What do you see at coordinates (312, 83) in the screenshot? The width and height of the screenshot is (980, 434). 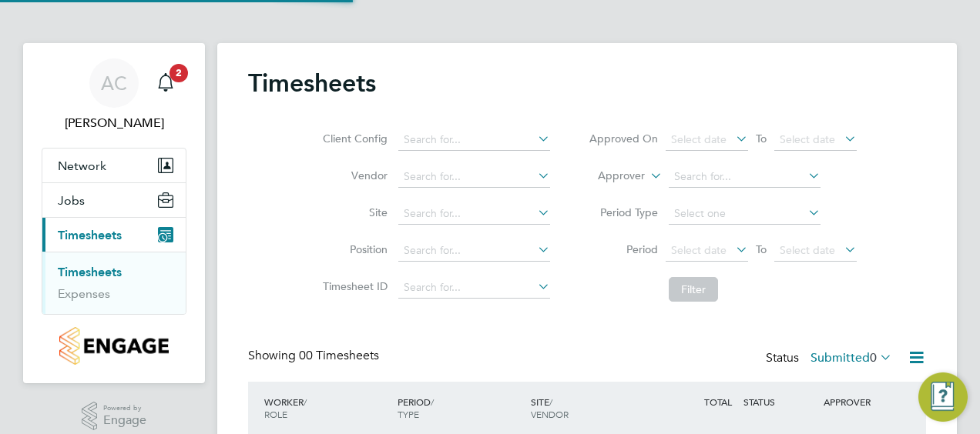 I see `h2: Timesheets` at bounding box center [312, 83].